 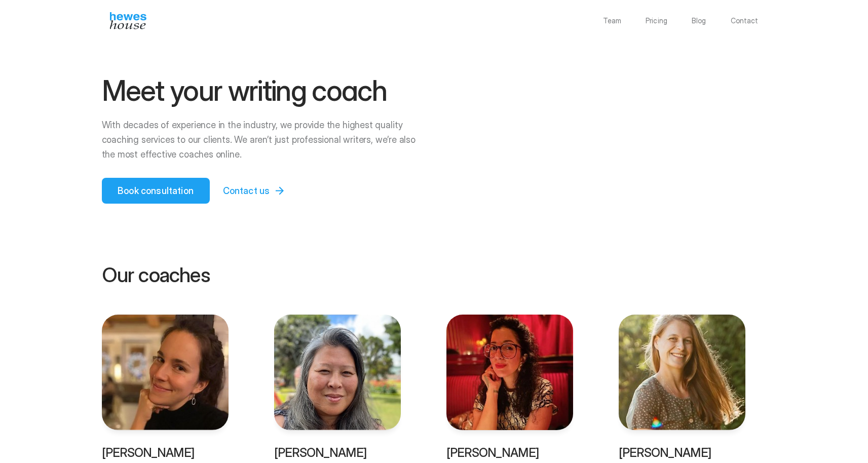 What do you see at coordinates (698, 21) in the screenshot?
I see `p: Blog` at bounding box center [698, 21].